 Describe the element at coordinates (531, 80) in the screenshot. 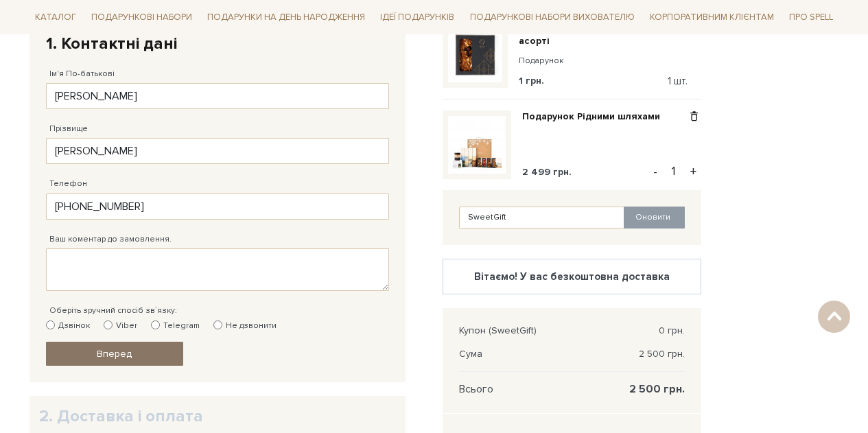

I see `span: 1 грн.` at that location.